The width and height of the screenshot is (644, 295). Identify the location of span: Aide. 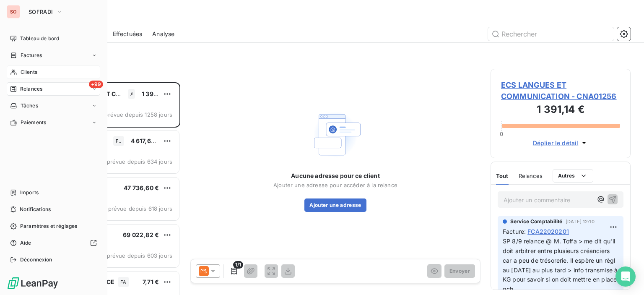
(25, 244).